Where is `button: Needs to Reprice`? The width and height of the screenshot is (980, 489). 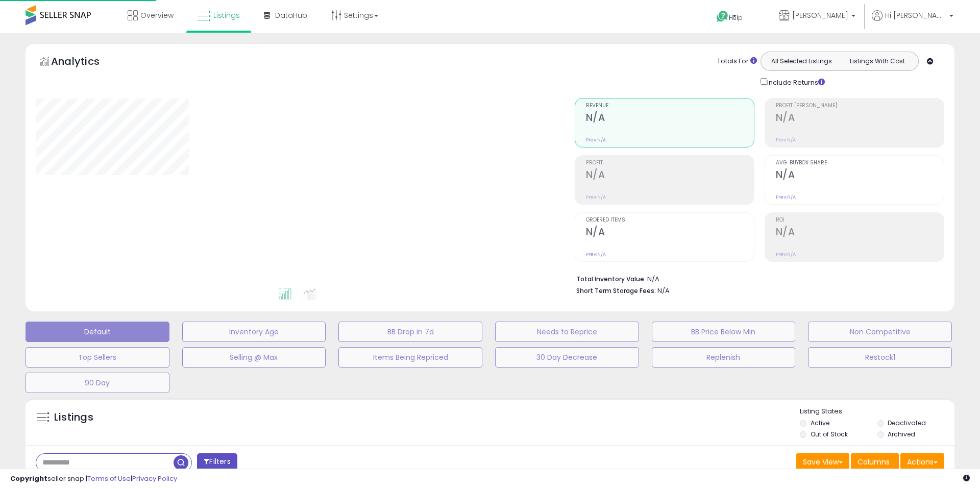
button: Needs to Reprice is located at coordinates (567, 332).